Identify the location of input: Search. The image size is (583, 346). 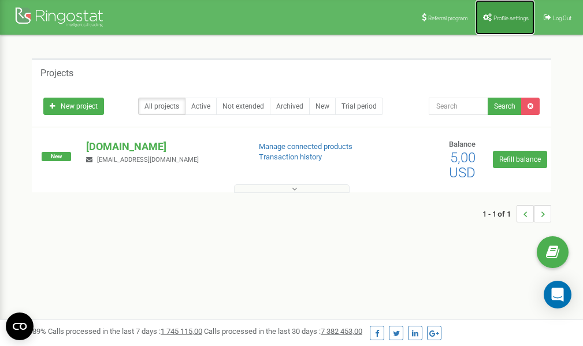
(459, 106).